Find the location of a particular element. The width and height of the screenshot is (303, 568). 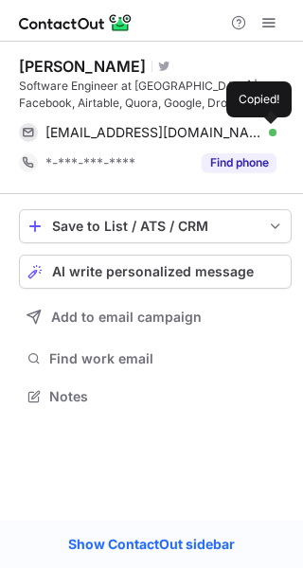

span: Add to email campaign is located at coordinates (126, 317).